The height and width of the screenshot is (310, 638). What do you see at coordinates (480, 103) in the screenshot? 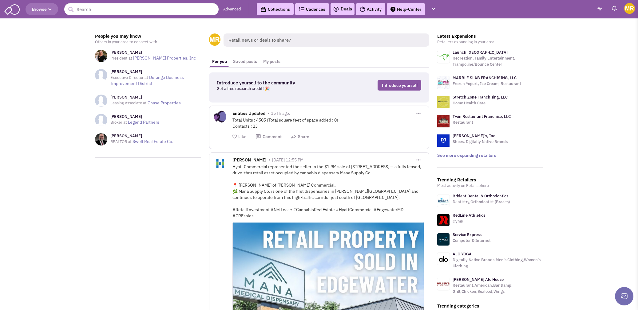
I see `p: Home Health Care` at bounding box center [480, 103].